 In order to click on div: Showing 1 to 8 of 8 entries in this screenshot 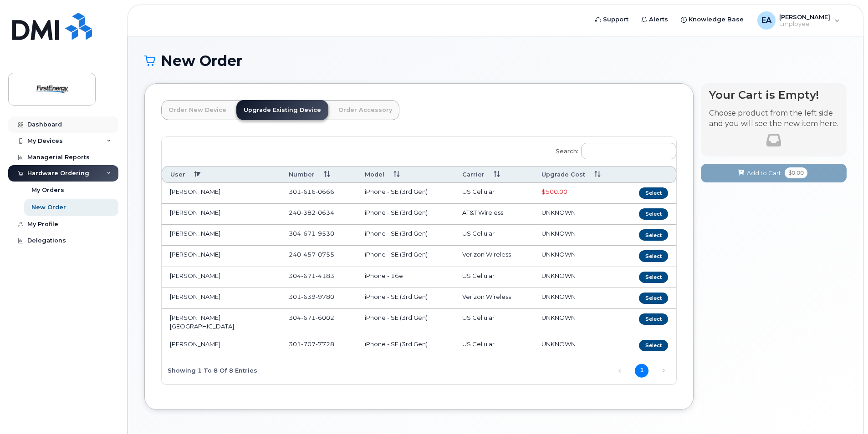, I will do `click(209, 370)`.